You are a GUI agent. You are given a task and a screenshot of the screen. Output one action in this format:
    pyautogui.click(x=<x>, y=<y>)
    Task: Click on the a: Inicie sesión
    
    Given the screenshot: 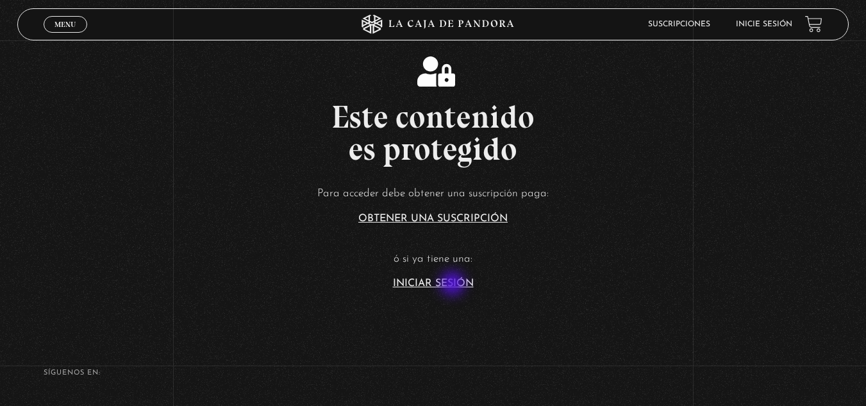 What is the action you would take?
    pyautogui.click(x=764, y=24)
    